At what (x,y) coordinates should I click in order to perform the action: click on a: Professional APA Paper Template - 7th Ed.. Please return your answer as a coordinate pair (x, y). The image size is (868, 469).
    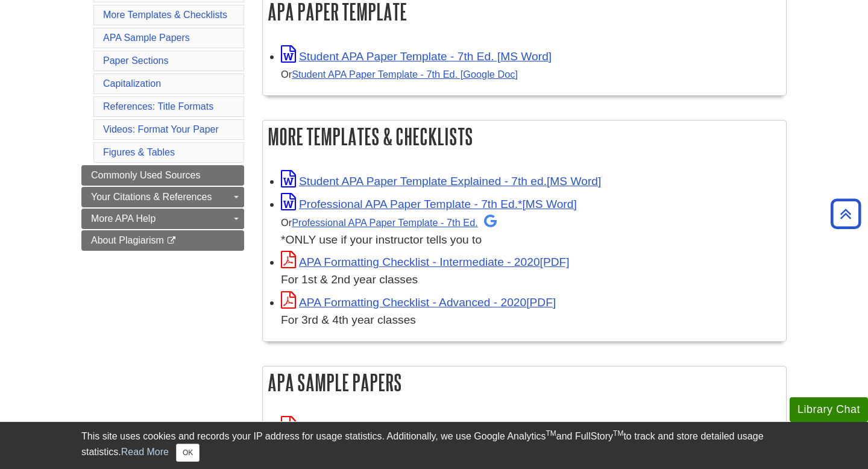
    Looking at the image, I should click on (394, 222).